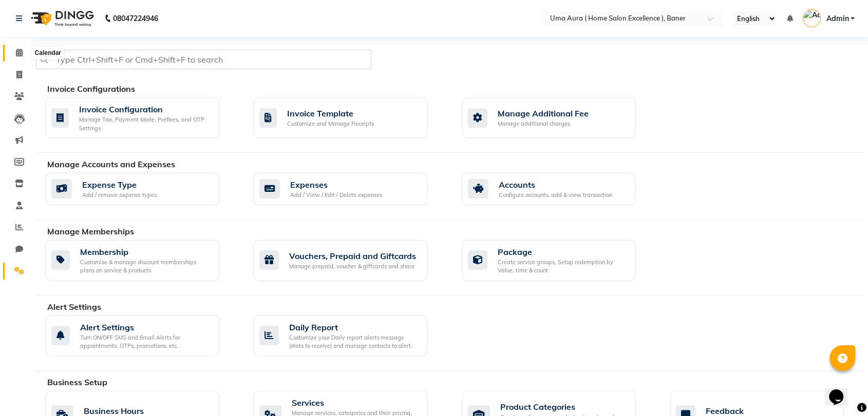 The image size is (868, 416). Describe the element at coordinates (350, 260) in the screenshot. I see `a: Vouchers, Prepaid and GiftcardsManage prepaid, voucher & giftcards and share` at that location.